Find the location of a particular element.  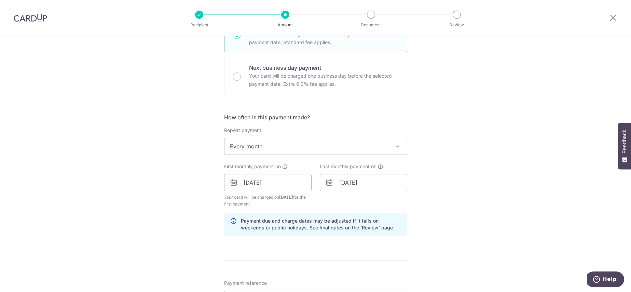

p: Next business day payment is located at coordinates (324, 68).